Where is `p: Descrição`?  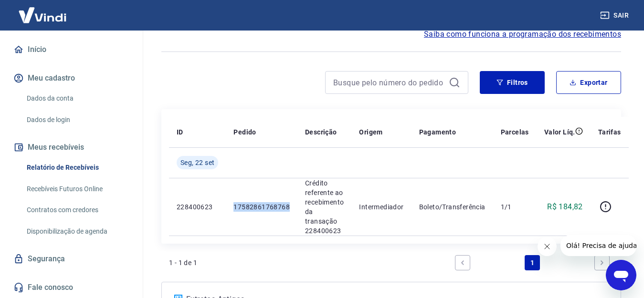
p: Descrição is located at coordinates (321, 132).